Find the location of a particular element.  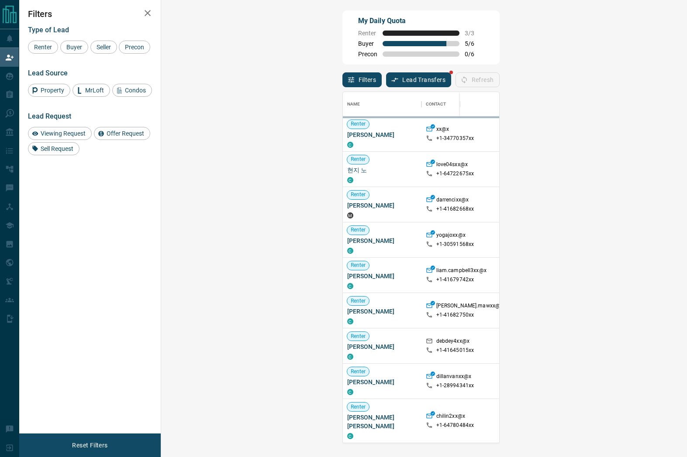

span: MrLoft is located at coordinates (94, 90).